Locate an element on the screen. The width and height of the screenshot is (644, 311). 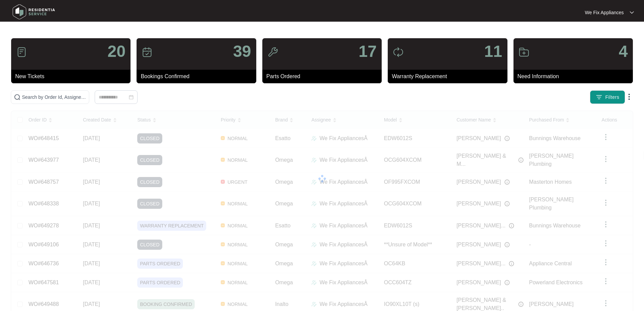
img: residentia service logo is located at coordinates (34, 12).